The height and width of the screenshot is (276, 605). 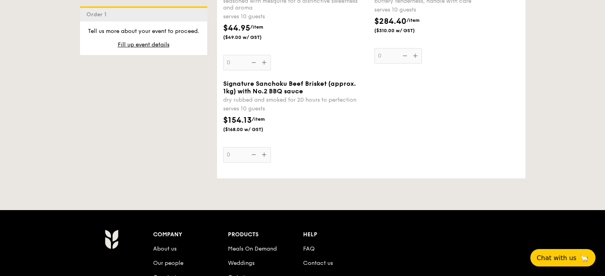 I want to click on span: Order 1, so click(x=98, y=14).